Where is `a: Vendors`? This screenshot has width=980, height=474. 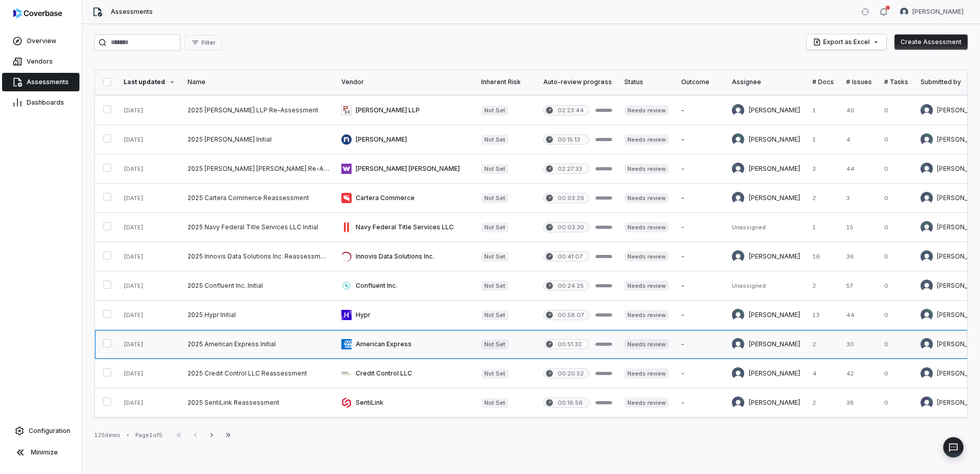
a: Vendors is located at coordinates (40, 62).